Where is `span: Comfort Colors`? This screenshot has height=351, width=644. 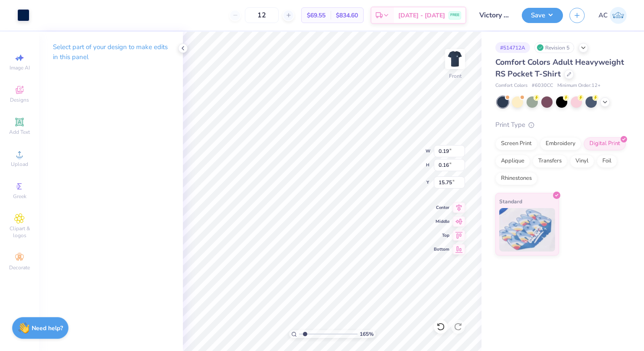
span: Comfort Colors is located at coordinates (512, 86).